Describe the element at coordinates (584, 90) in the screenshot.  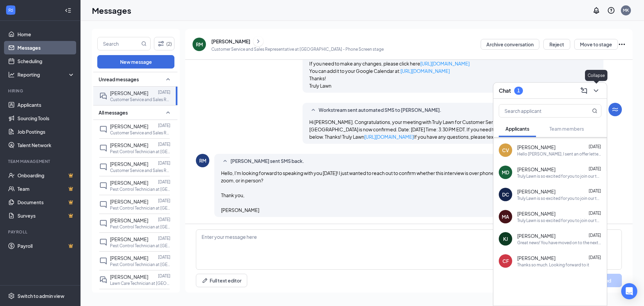
I see `button: ComposeMessage` at that location.